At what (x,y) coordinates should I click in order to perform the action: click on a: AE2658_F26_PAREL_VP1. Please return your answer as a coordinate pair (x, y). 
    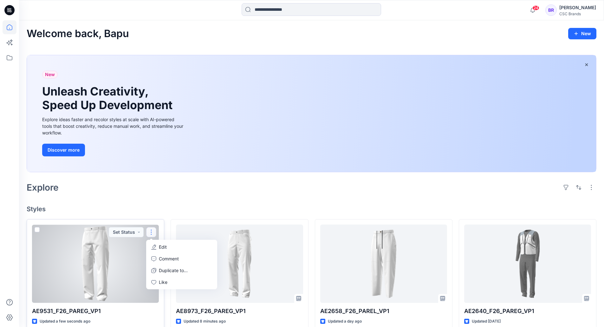
    Looking at the image, I should click on (384, 264).